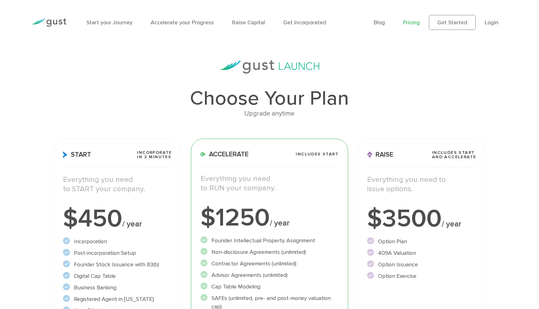 The height and width of the screenshot is (309, 539). Describe the element at coordinates (49, 22) in the screenshot. I see `img: Gust Logo` at that location.